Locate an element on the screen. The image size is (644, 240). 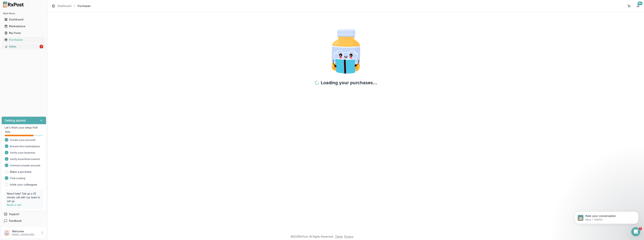
a: Make a purchase is located at coordinates (20, 172).